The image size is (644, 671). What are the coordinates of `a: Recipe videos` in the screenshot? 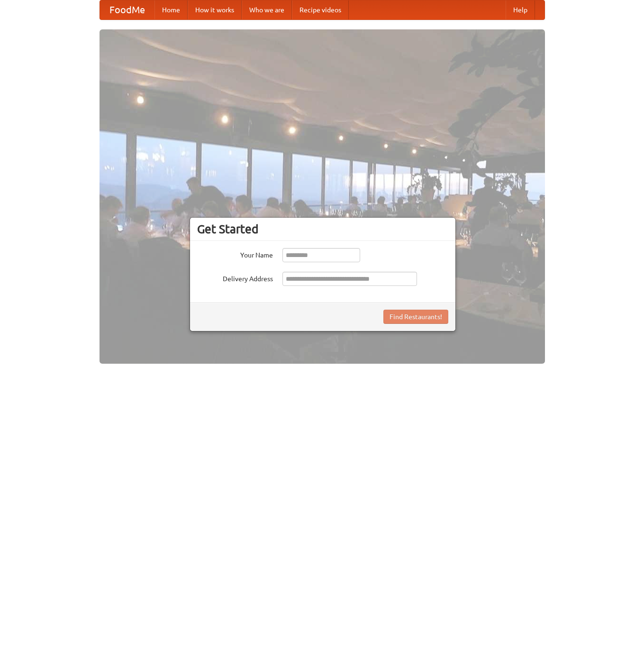 It's located at (321, 10).